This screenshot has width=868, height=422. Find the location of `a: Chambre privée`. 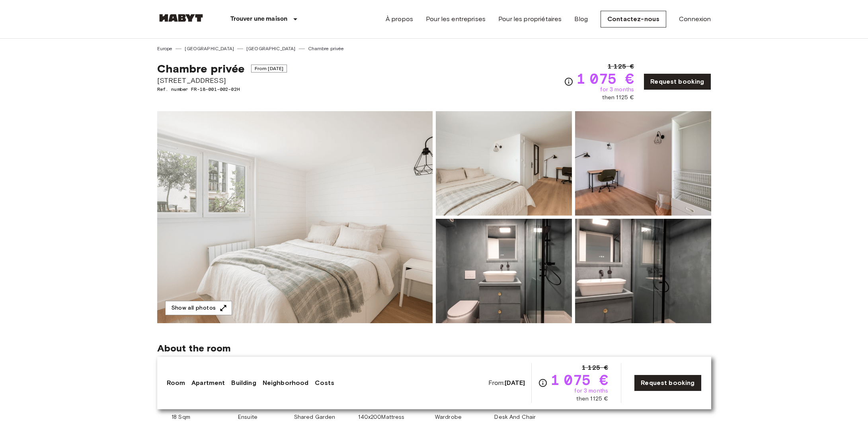

a: Chambre privée is located at coordinates (326, 48).